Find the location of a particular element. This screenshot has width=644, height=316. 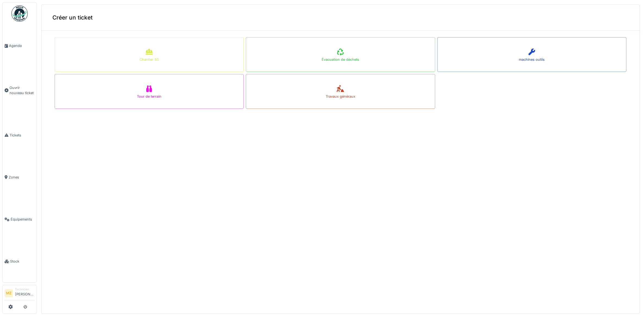

span: Zones is located at coordinates (22, 177).